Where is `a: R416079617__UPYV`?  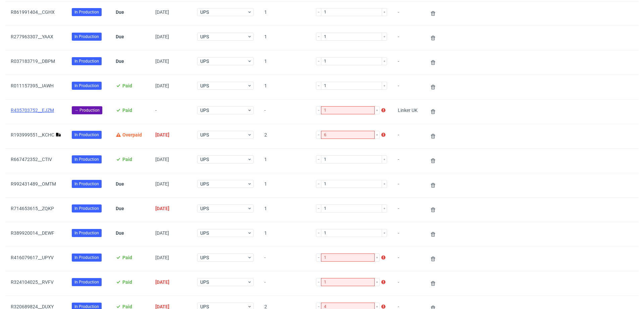
a: R416079617__UPYV is located at coordinates (33, 257).